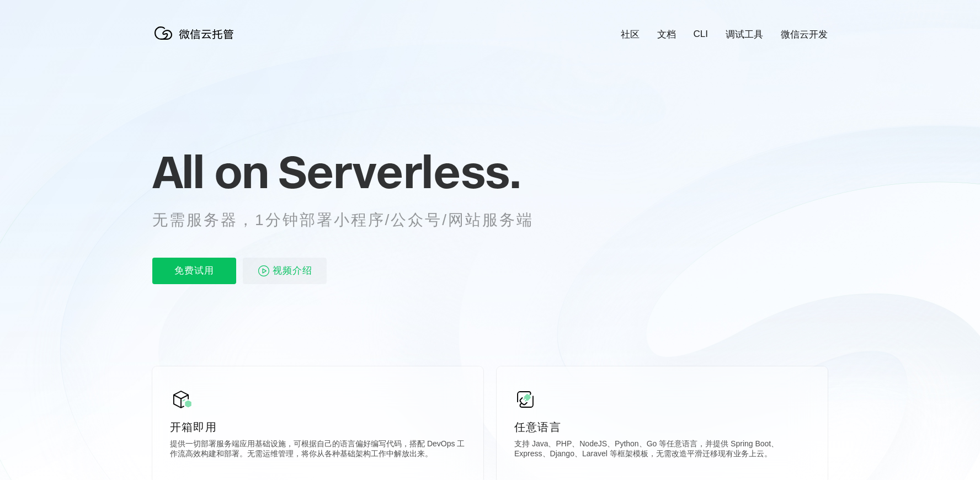 The width and height of the screenshot is (980, 480). What do you see at coordinates (264, 271) in the screenshot?
I see `img: video_play.svg` at bounding box center [264, 271].